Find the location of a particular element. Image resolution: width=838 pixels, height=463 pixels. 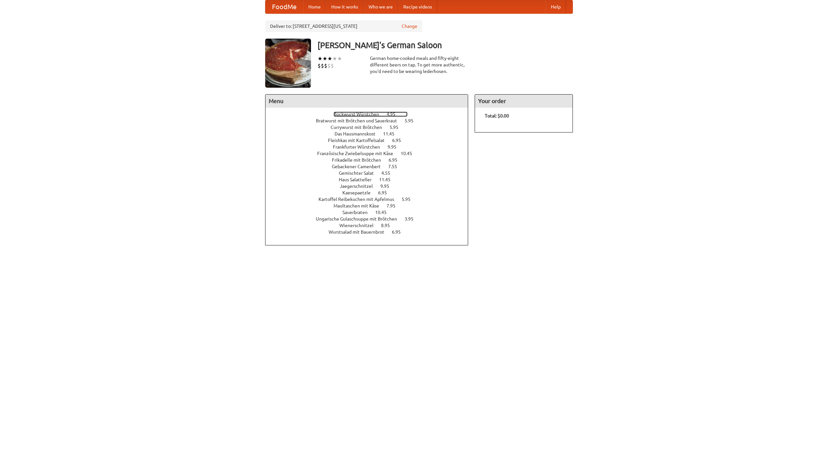

span: Gebackener Camenbert is located at coordinates (359, 167).